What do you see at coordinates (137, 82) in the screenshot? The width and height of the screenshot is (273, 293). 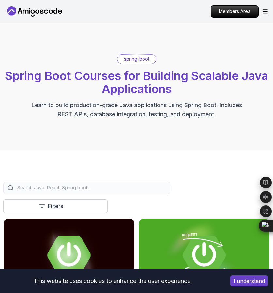 I see `span: Spring Boot Courses for Building Scalable Java Applications` at bounding box center [137, 82].